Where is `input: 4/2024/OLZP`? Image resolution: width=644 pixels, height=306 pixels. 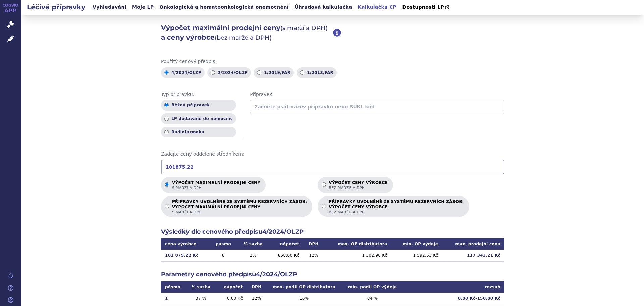 input: 4/2024/OLZP is located at coordinates (167, 72).